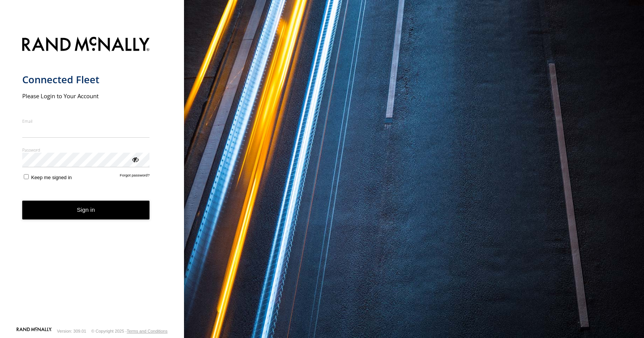 This screenshot has width=644, height=338. What do you see at coordinates (147, 331) in the screenshot?
I see `a: Terms and Conditions` at bounding box center [147, 331].